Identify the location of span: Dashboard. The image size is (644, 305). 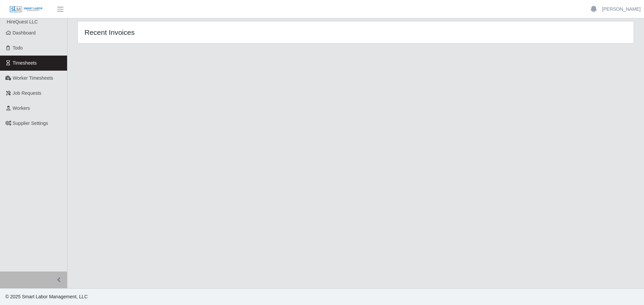
(24, 33).